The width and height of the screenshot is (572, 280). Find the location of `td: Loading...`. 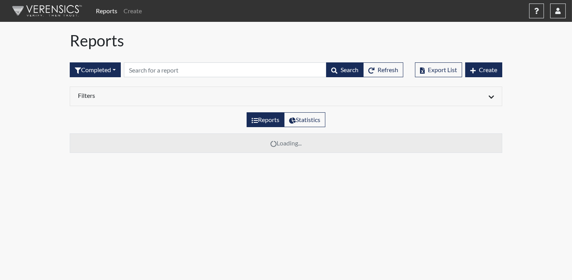

td: Loading... is located at coordinates (286, 143).